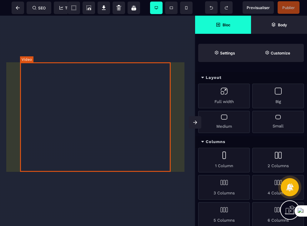 The width and height of the screenshot is (307, 226). Describe the element at coordinates (70, 8) in the screenshot. I see `span: Tracking` at that location.